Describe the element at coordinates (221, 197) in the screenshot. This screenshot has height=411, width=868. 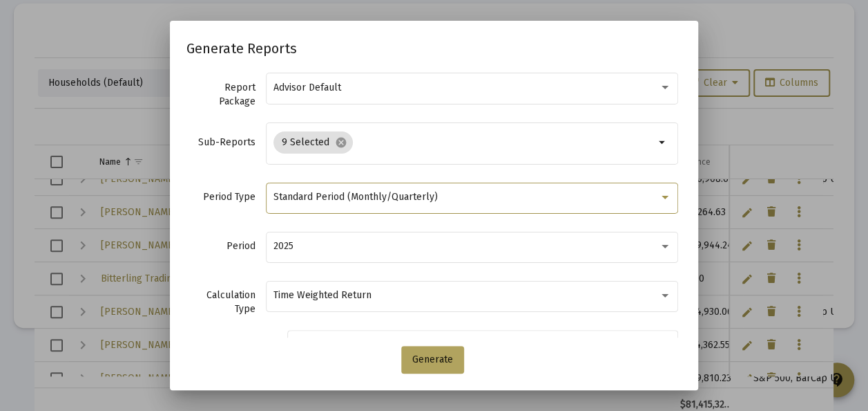
I see `label: Period Type` at that location.